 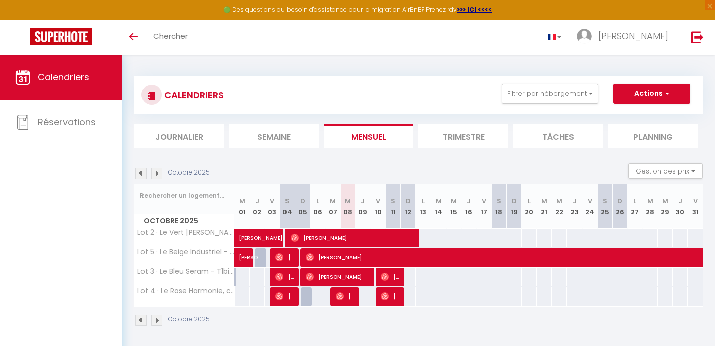 I want to click on th: 10, so click(x=378, y=206).